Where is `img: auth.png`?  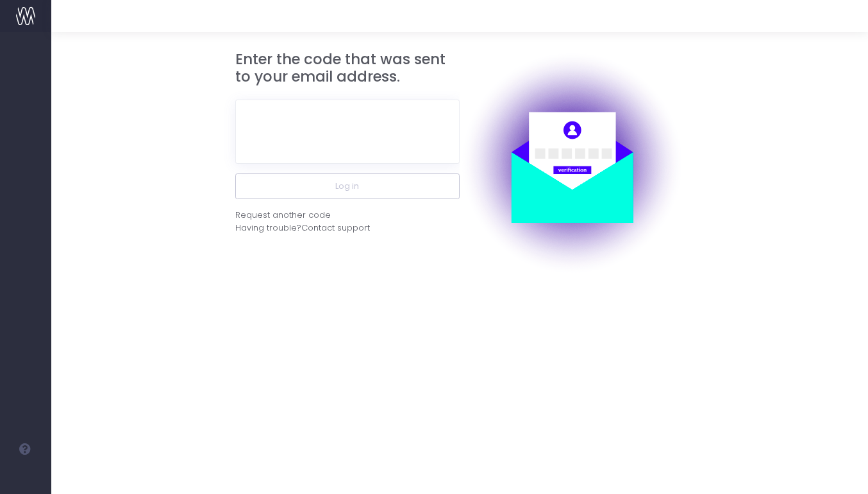 img: auth.png is located at coordinates (572, 163).